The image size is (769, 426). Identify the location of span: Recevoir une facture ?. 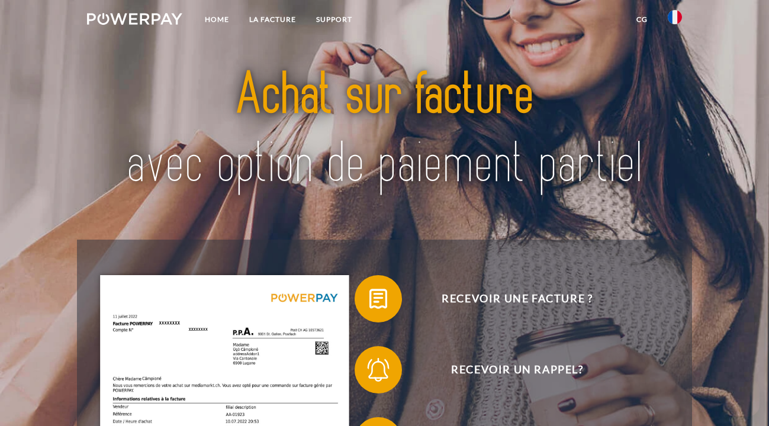
(517, 299).